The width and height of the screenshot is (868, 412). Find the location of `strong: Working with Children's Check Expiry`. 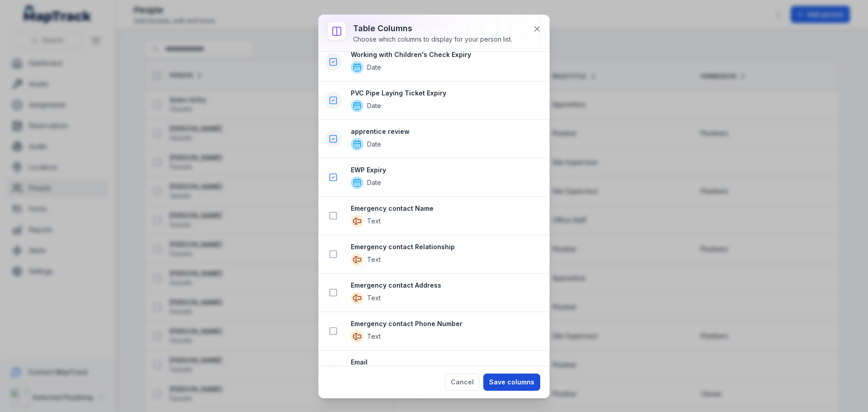

strong: Working with Children's Check Expiry is located at coordinates (446, 55).